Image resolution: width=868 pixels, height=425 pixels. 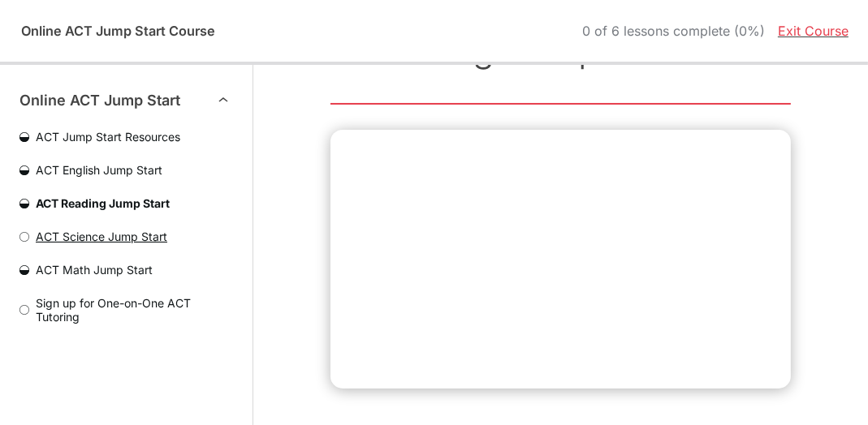 What do you see at coordinates (130, 203) in the screenshot?
I see `span: ACT Reading Jump Start` at bounding box center [130, 203].